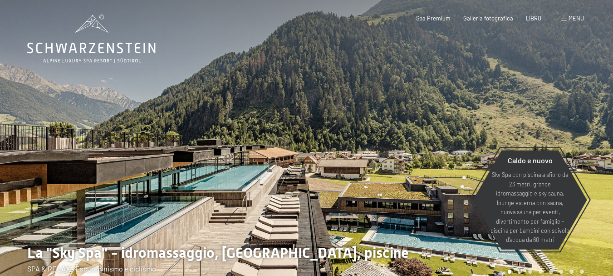 The height and width of the screenshot is (276, 613). Describe the element at coordinates (530, 207) in the screenshot. I see `font: Sky Spa con piscina a sfioro da 23 metri, grande idromassaggio e sky sauna, lounge esterna con sa...` at that location.